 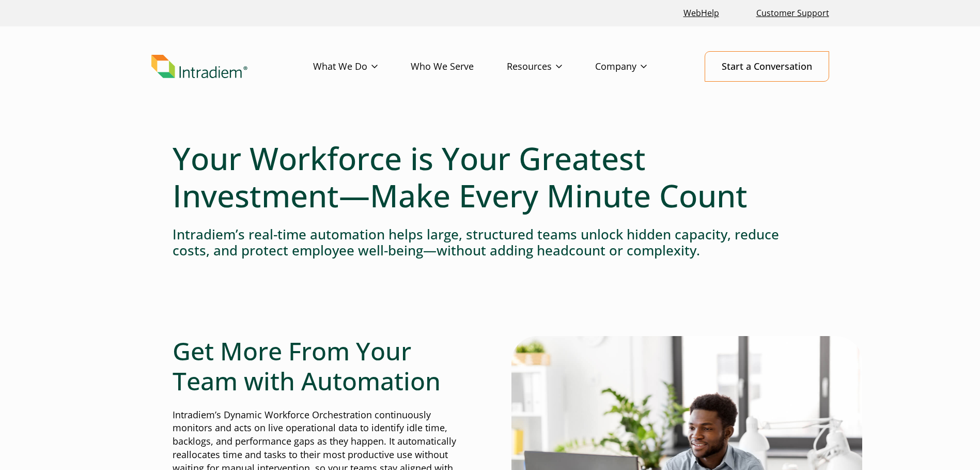 I want to click on a: Company, so click(x=637, y=67).